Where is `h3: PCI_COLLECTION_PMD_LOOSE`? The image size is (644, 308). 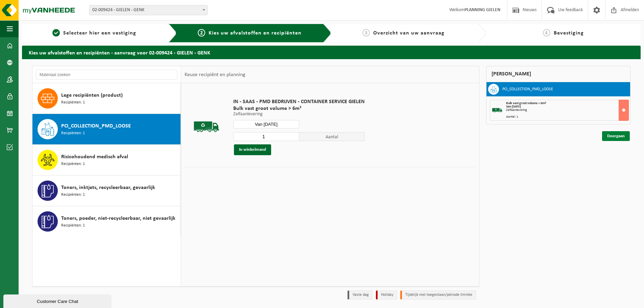 h3: PCI_COLLECTION_PMD_LOOSE is located at coordinates (527, 89).